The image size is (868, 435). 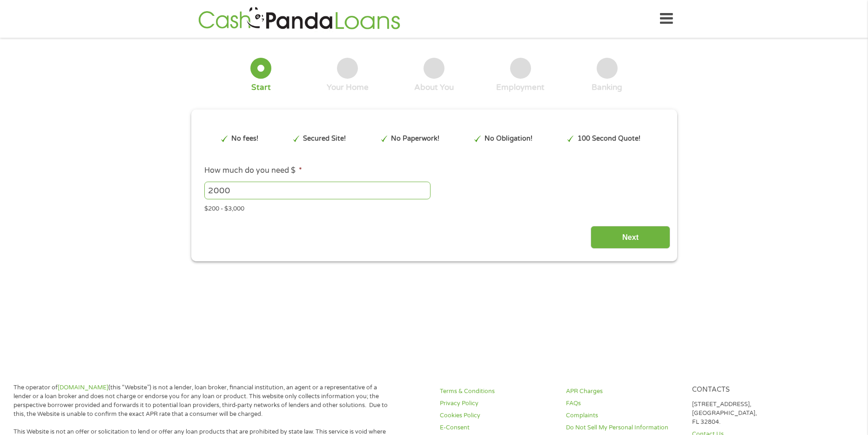 What do you see at coordinates (497, 428) in the screenshot?
I see `a: E-Consent` at bounding box center [497, 428].